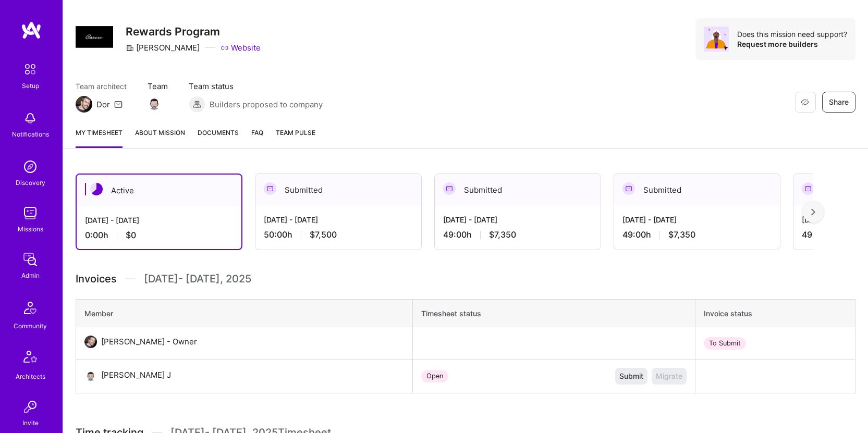 Image resolution: width=868 pixels, height=433 pixels. What do you see at coordinates (103, 104) in the screenshot?
I see `div: Dor` at bounding box center [103, 104].